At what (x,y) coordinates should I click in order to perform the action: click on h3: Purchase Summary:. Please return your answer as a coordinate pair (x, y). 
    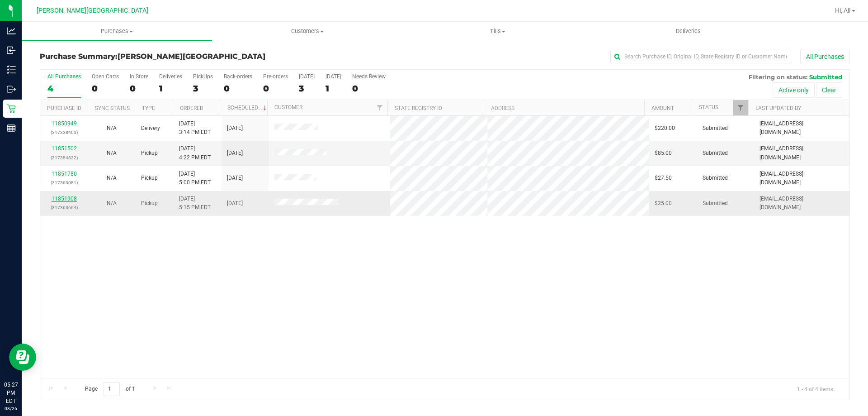
    Looking at the image, I should click on (175, 57).